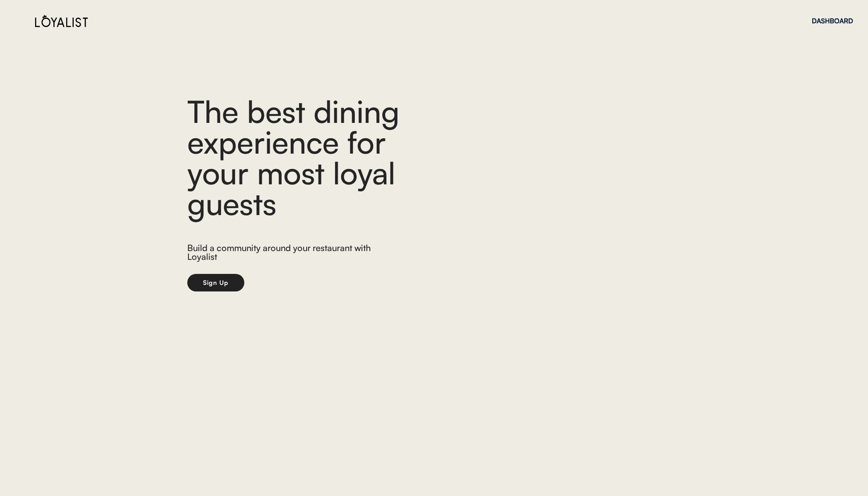 Image resolution: width=868 pixels, height=496 pixels. I want to click on img: Loyalist%20Logo%20Black.svg, so click(62, 21).